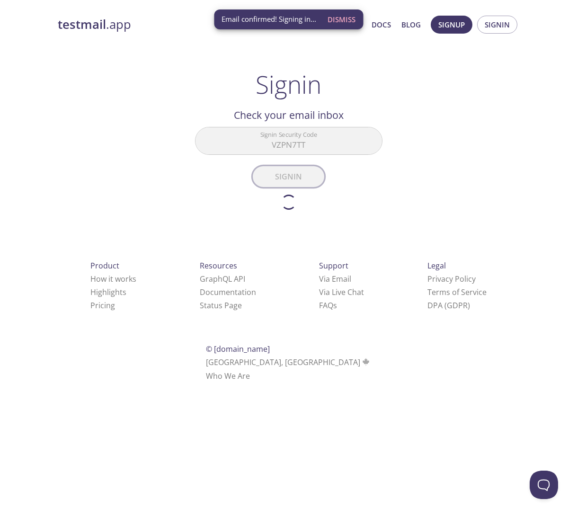  What do you see at coordinates (335, 305) in the screenshot?
I see `span: s` at bounding box center [335, 305].